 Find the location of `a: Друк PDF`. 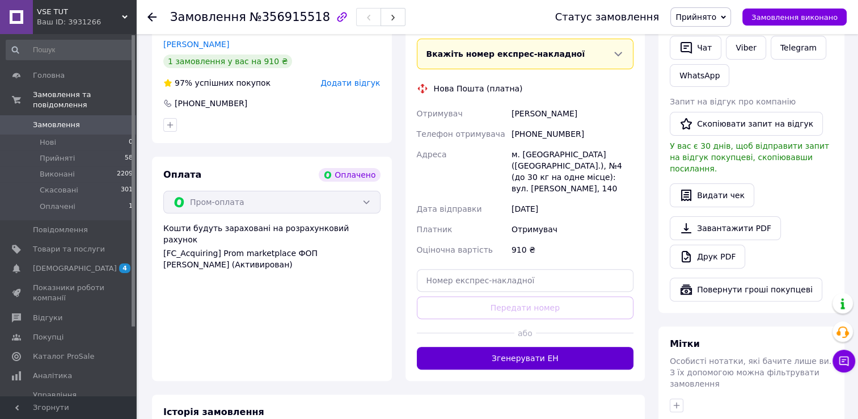

a: Друк PDF is located at coordinates (707, 256).